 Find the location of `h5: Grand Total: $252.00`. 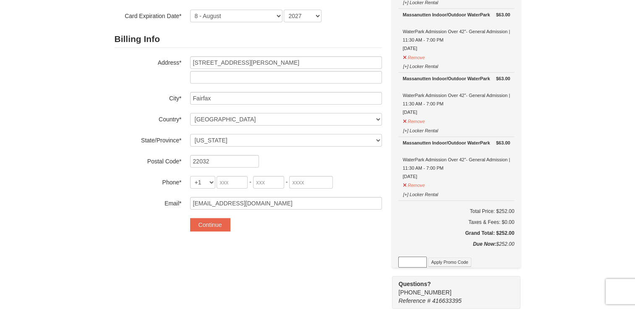

h5: Grand Total: $252.00 is located at coordinates (456, 233).